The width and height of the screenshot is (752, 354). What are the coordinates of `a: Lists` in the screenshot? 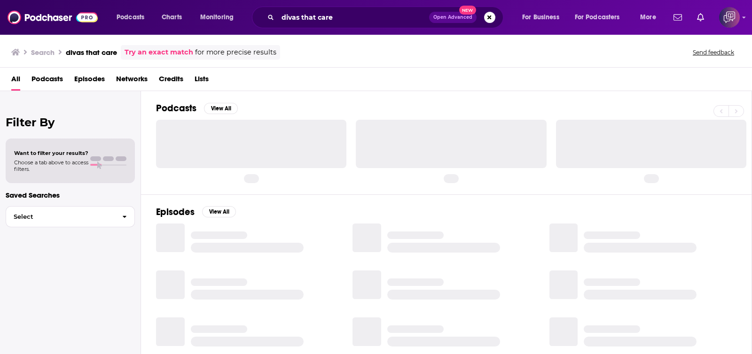 It's located at (202, 81).